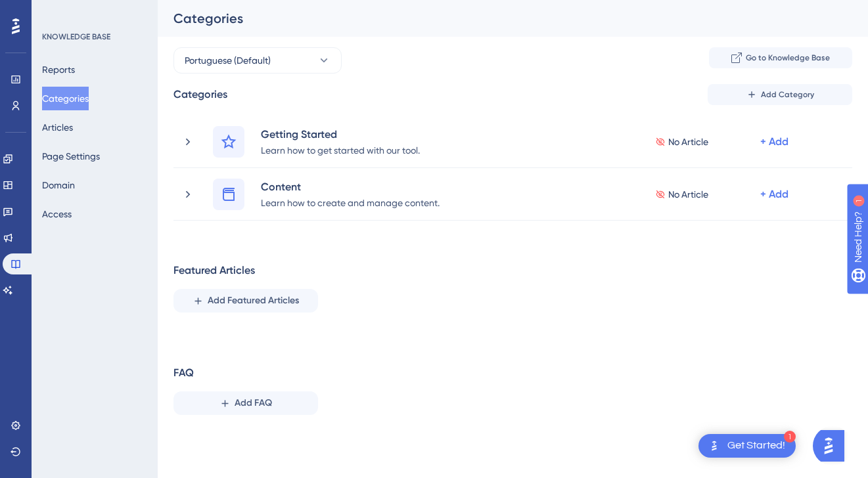 This screenshot has height=478, width=868. What do you see at coordinates (59, 70) in the screenshot?
I see `button: Reports` at bounding box center [59, 70].